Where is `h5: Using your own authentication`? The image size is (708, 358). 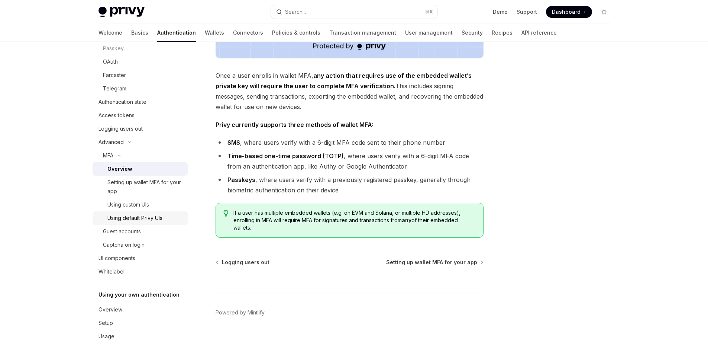
h5: Using your own authentication is located at coordinates (139, 295).